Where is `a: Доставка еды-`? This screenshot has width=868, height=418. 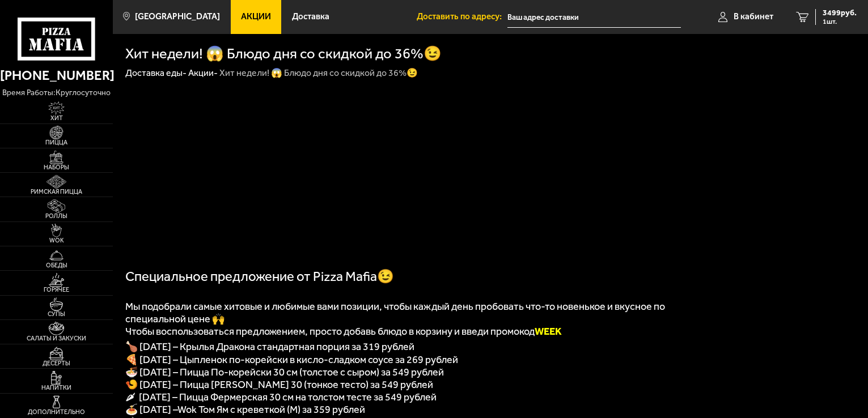 a: Доставка еды- is located at coordinates (156, 72).